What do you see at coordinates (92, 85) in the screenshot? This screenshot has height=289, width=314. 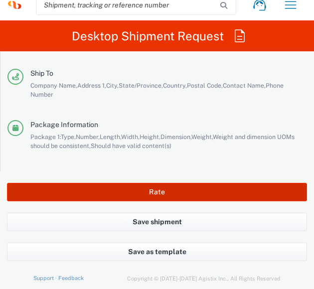 I see `span: Address 1,` at bounding box center [92, 85].